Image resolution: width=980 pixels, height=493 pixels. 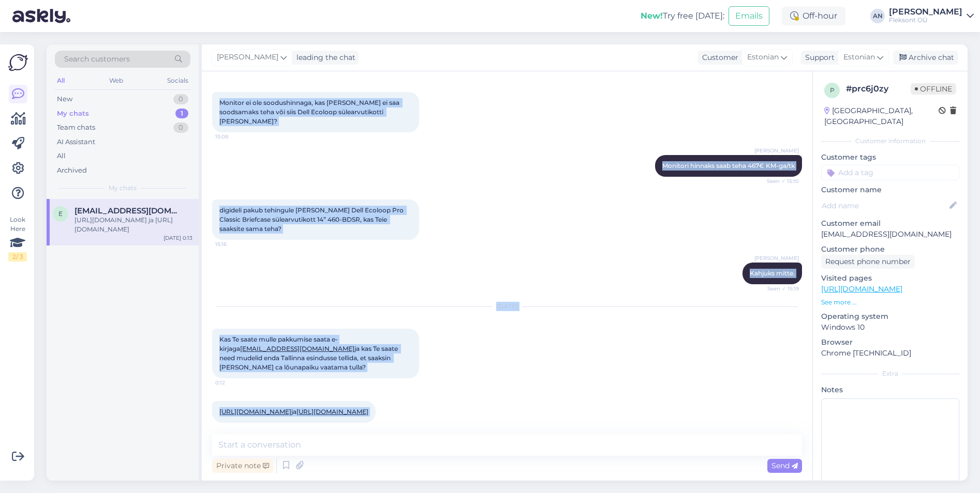 What do you see at coordinates (818, 57) in the screenshot?
I see `div: Support` at bounding box center [818, 57].